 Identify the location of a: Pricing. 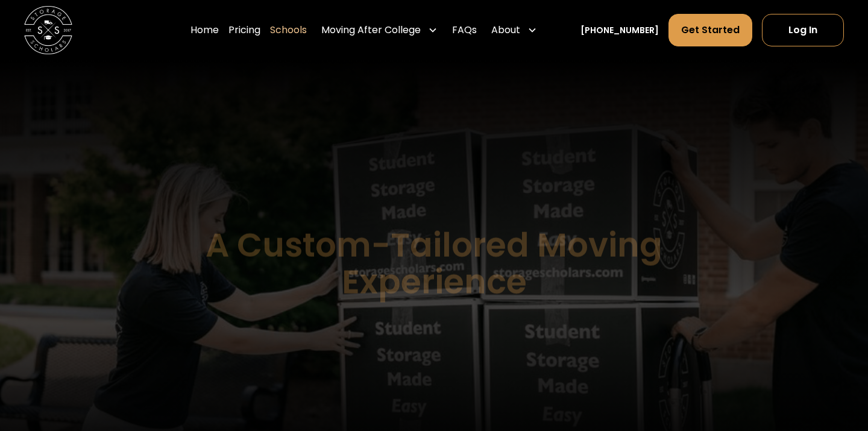
(244, 30).